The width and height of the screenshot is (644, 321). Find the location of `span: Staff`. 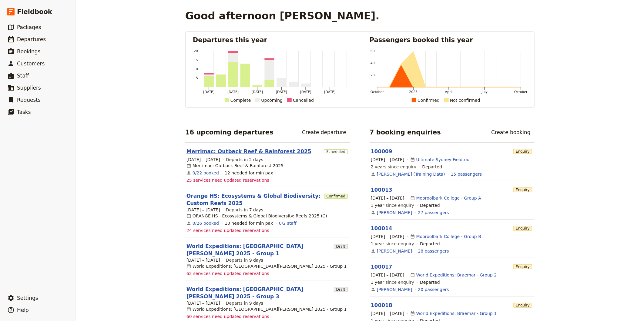

span: Staff is located at coordinates (23, 76).